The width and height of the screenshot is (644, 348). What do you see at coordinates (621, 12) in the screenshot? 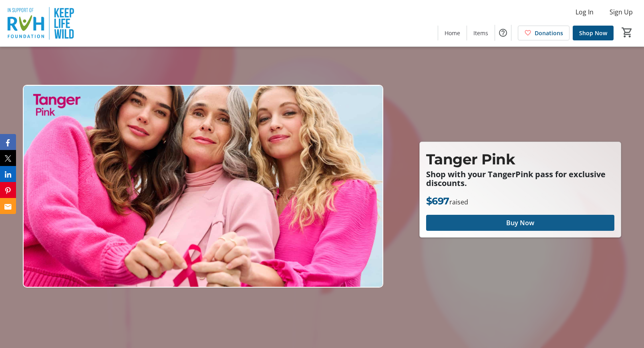
I see `span: Sign Up` at bounding box center [621, 12].